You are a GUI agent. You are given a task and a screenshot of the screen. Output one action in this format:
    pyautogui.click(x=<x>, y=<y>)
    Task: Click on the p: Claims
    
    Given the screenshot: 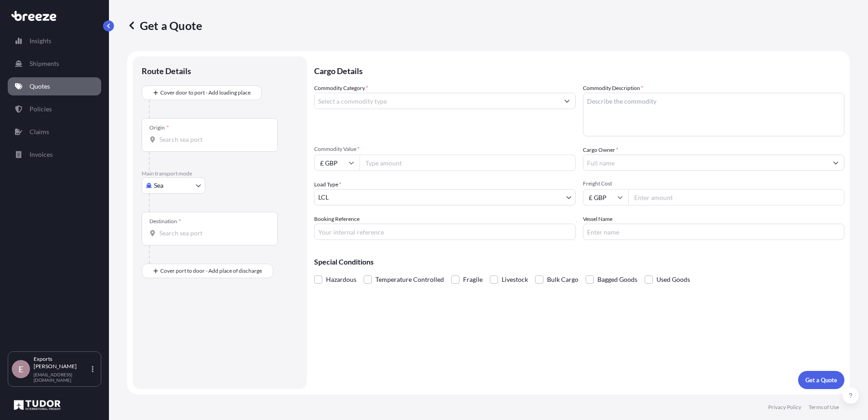 What is the action you would take?
    pyautogui.click(x=39, y=132)
    